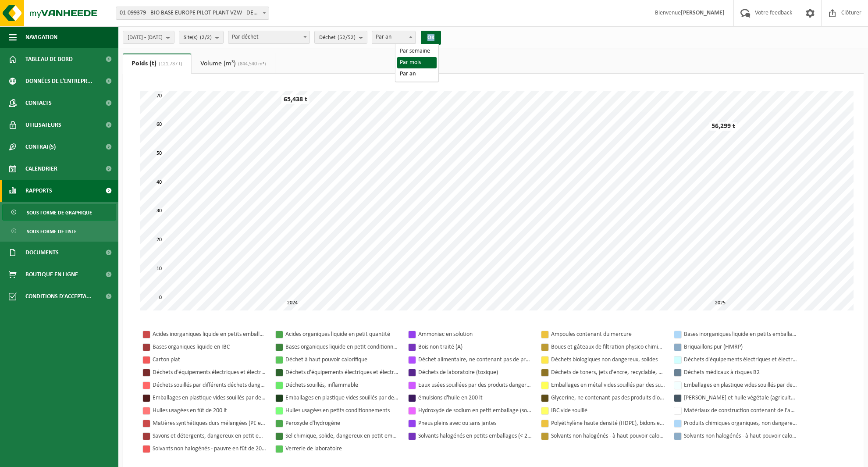 Image resolution: width=868 pixels, height=467 pixels. I want to click on span: (121,737 t), so click(169, 64).